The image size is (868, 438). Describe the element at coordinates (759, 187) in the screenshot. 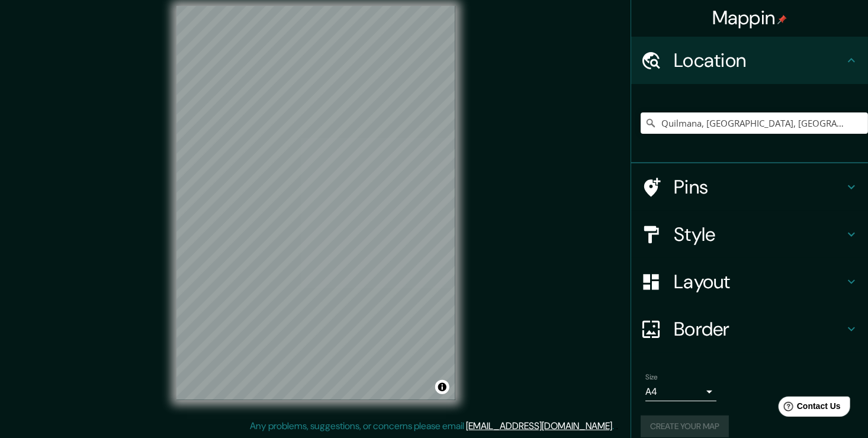

I see `h4: Pins` at that location.